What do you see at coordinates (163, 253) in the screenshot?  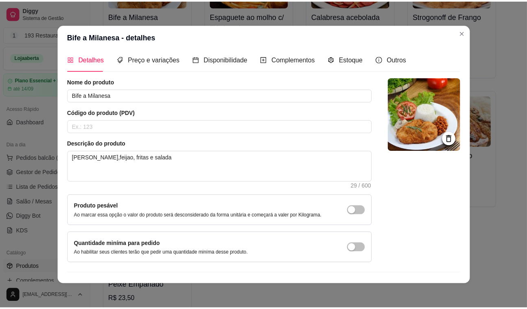 I see `p: Ao habilitar seus clientes terão que pedir uma quantidade miníma desse produto.` at bounding box center [163, 253].